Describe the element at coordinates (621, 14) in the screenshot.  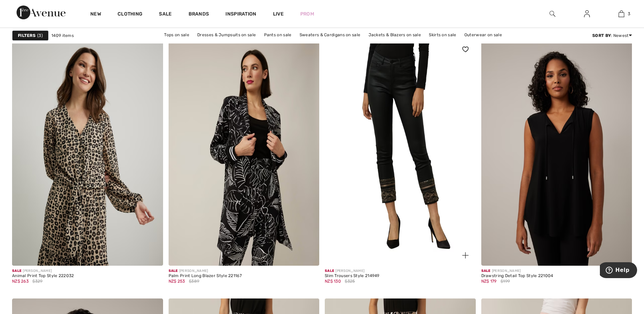
I see `img: My Bag` at that location.